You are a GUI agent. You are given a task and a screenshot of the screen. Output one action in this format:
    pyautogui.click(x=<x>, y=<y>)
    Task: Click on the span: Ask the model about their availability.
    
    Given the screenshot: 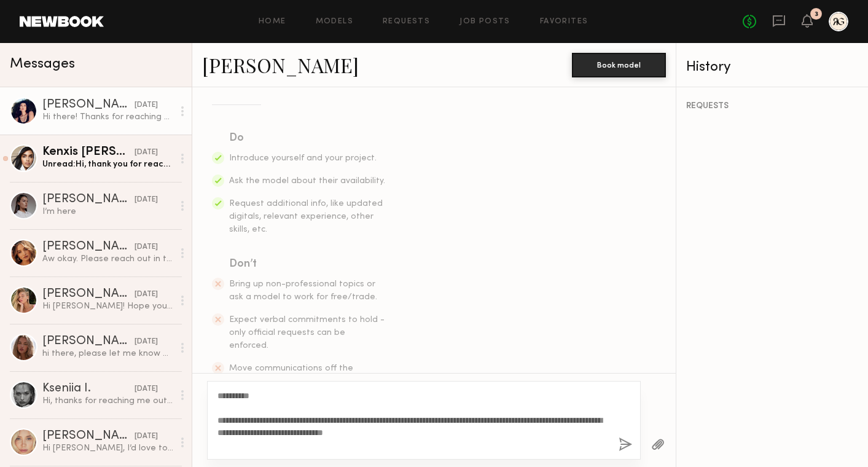 What is the action you would take?
    pyautogui.click(x=307, y=180)
    